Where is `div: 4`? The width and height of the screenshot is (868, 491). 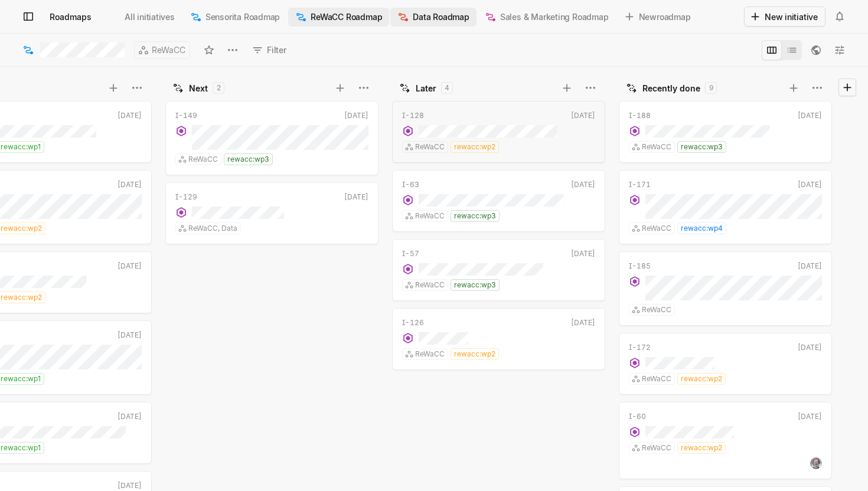 div: 4 is located at coordinates (447, 88).